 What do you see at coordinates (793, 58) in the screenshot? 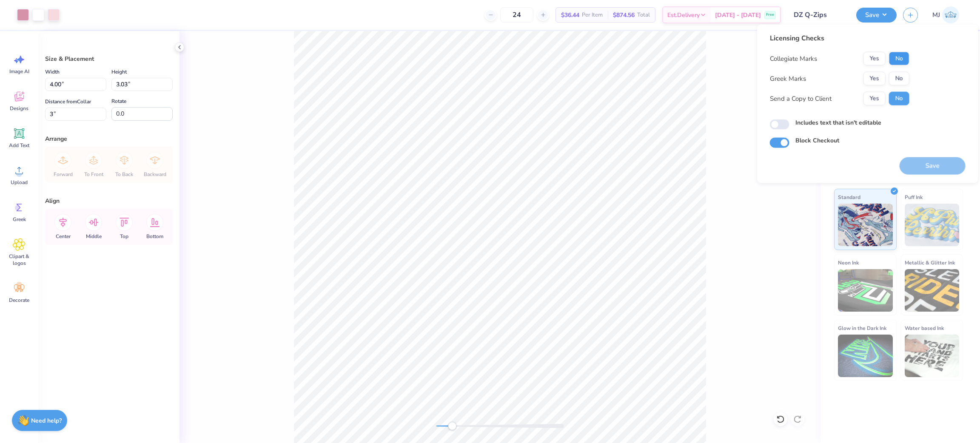
I see `div: Collegiate Marks` at bounding box center [793, 58].